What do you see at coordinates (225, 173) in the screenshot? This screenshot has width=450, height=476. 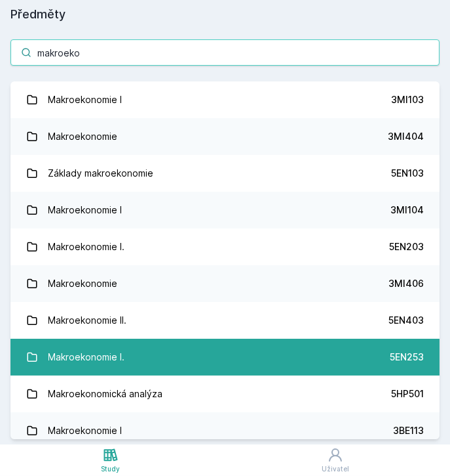 I see `a: Základy makroekonomie 5EN103` at bounding box center [225, 173].